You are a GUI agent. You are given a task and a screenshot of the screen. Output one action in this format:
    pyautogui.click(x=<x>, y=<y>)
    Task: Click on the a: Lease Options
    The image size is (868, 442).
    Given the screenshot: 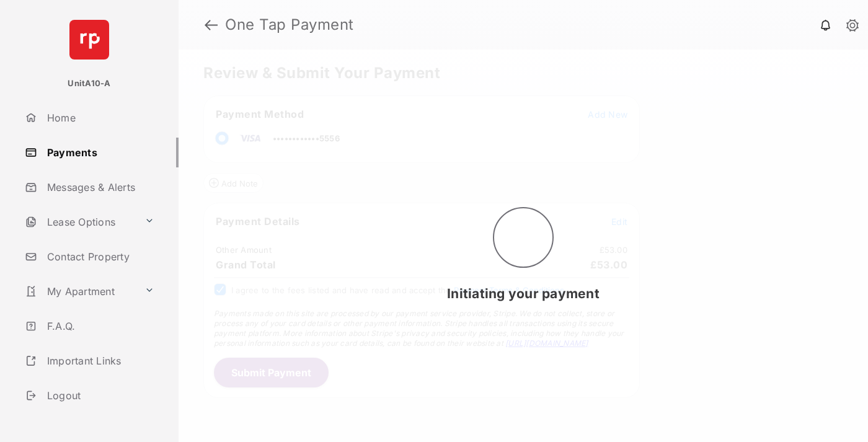 What is the action you would take?
    pyautogui.click(x=79, y=222)
    